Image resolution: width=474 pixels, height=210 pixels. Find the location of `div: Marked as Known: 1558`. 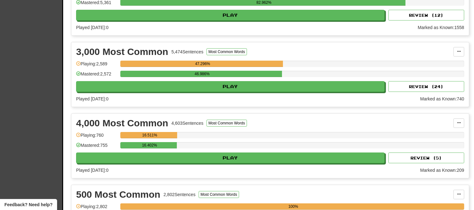

div: Marked as Known: 1558 is located at coordinates (441, 27).